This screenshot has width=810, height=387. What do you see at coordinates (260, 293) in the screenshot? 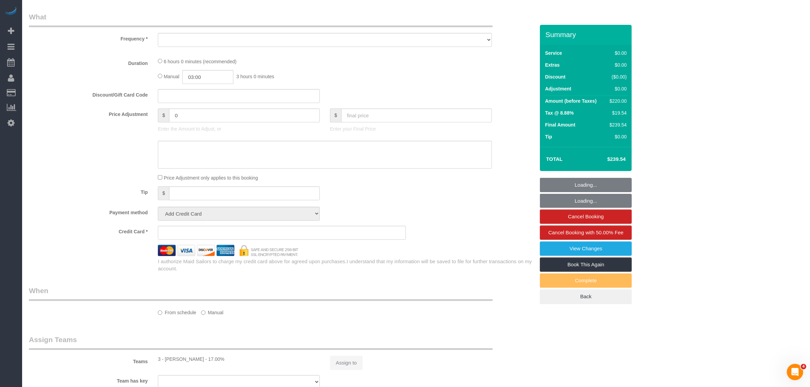
I see `legend: When` at bounding box center [260, 293].